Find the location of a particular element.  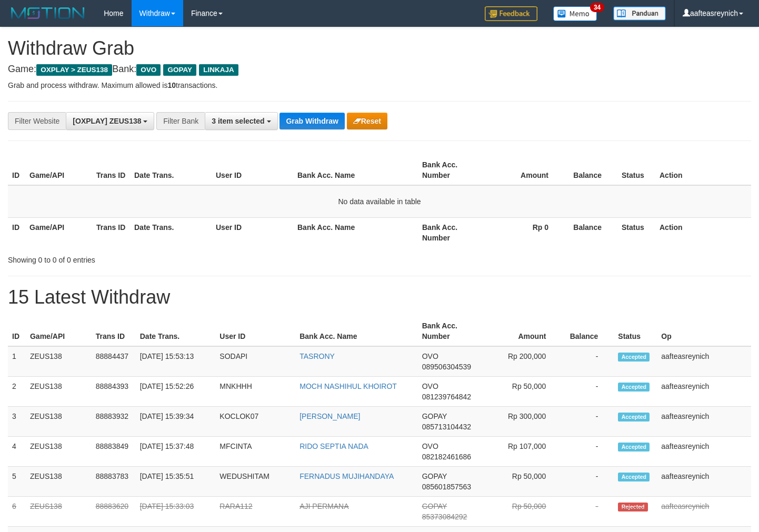

img: MOTION_logo.png is located at coordinates (48, 13).